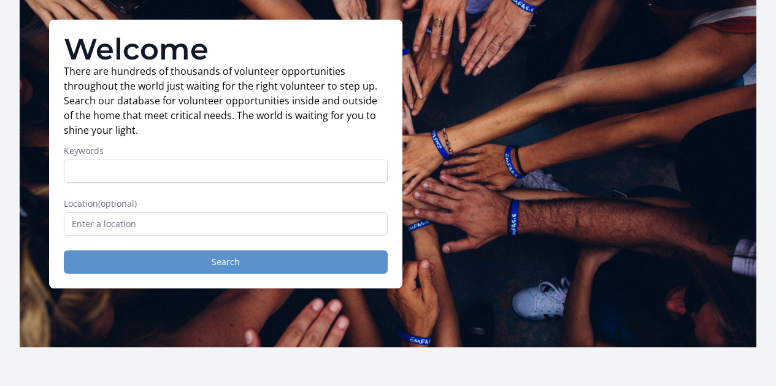 This screenshot has height=386, width=776. Describe the element at coordinates (226, 151) in the screenshot. I see `label: Keywords` at that location.